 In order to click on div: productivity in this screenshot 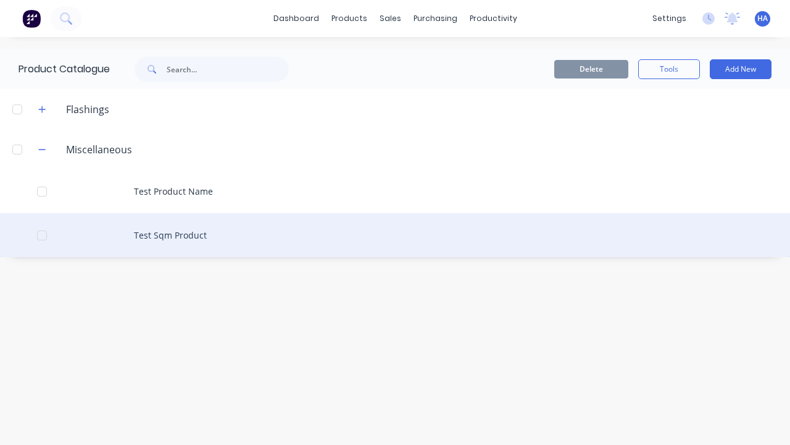, I will do `click(493, 19)`.